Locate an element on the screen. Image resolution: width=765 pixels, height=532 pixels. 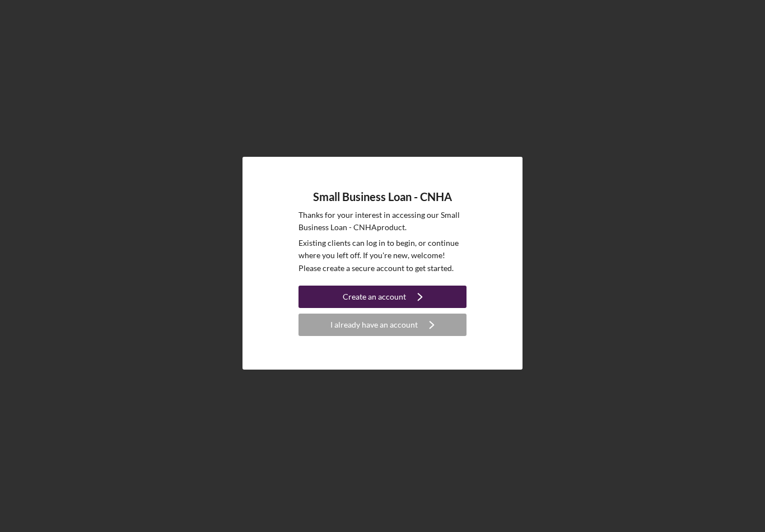
a: I already have an account is located at coordinates (383, 324).